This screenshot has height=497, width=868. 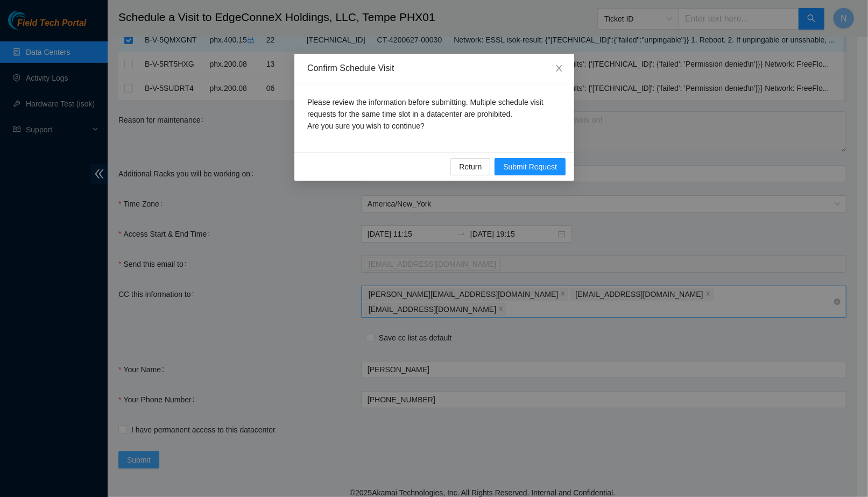 What do you see at coordinates (470, 167) in the screenshot?
I see `span: Return` at bounding box center [470, 167].